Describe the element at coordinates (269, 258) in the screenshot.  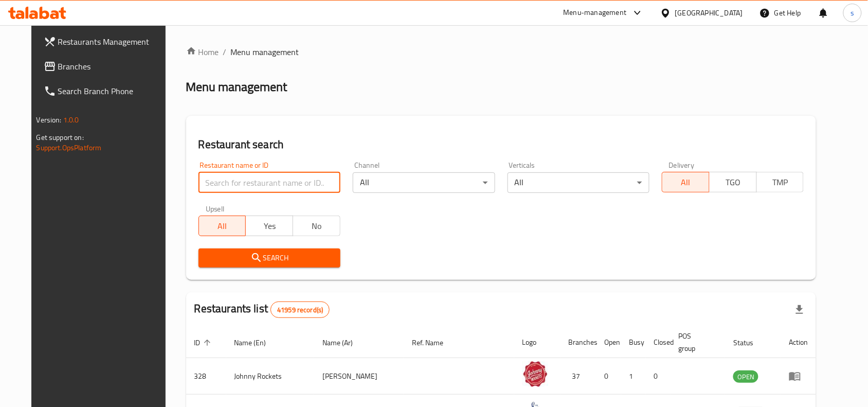
I see `button: Search` at that location.